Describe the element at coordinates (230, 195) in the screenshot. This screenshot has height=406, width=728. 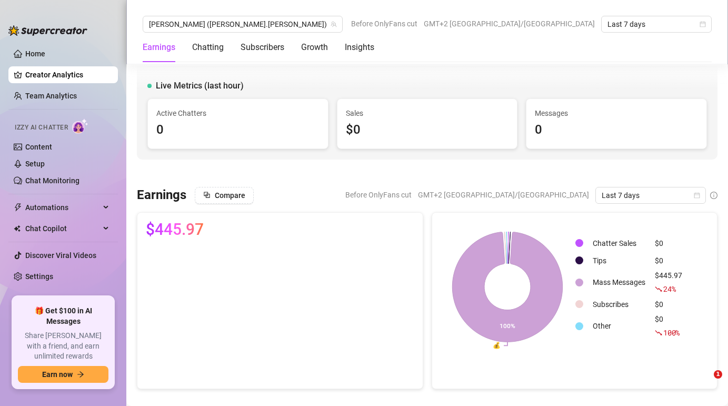
I see `span: Compare` at that location.